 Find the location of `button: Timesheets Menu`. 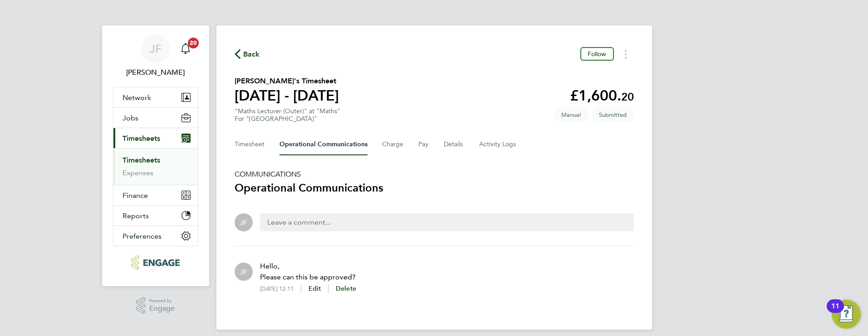

button: Timesheets Menu is located at coordinates (626, 54).